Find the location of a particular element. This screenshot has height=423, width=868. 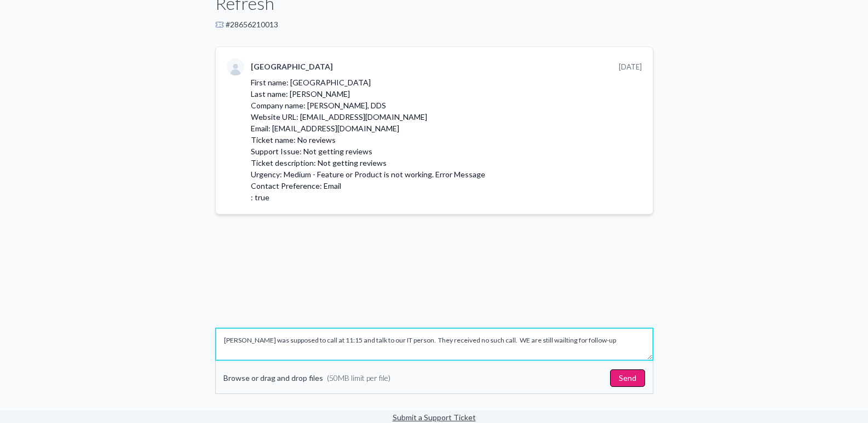

button: Send is located at coordinates (628, 378).